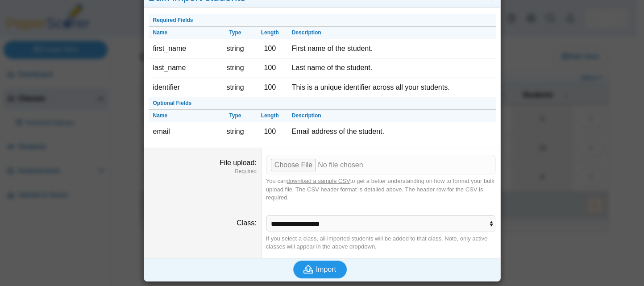 The image size is (644, 286). I want to click on div: If you select a class, all imported students will be added to that class. Note, only active class..., so click(381, 243).